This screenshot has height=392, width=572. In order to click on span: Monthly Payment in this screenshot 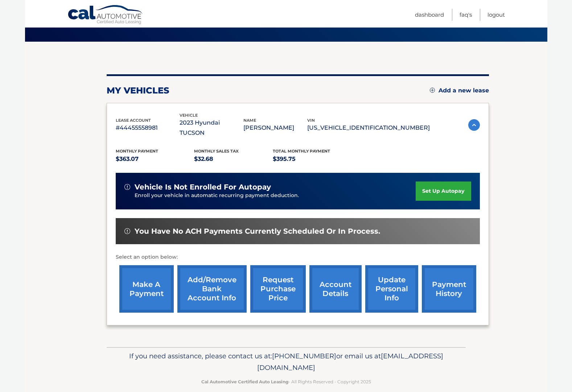, I will do `click(137, 151)`.